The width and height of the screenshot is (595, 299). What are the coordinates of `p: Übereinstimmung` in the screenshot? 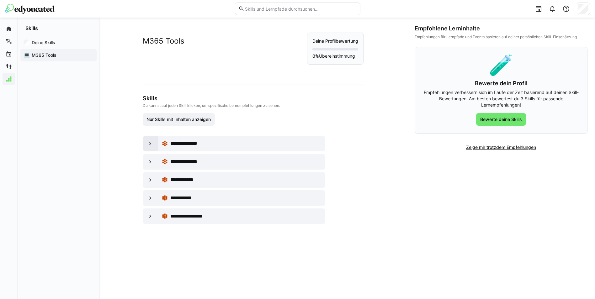 It's located at (335, 56).